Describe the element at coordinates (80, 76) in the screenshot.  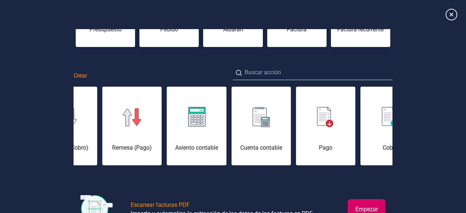
I see `span: Crear` at that location.